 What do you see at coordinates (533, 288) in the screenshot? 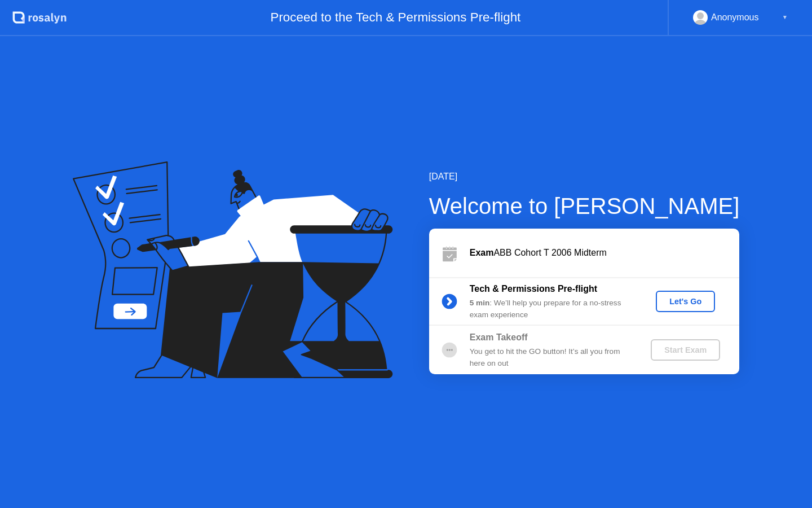
I see `b: Tech & Permissions Pre-flight` at bounding box center [533, 288].